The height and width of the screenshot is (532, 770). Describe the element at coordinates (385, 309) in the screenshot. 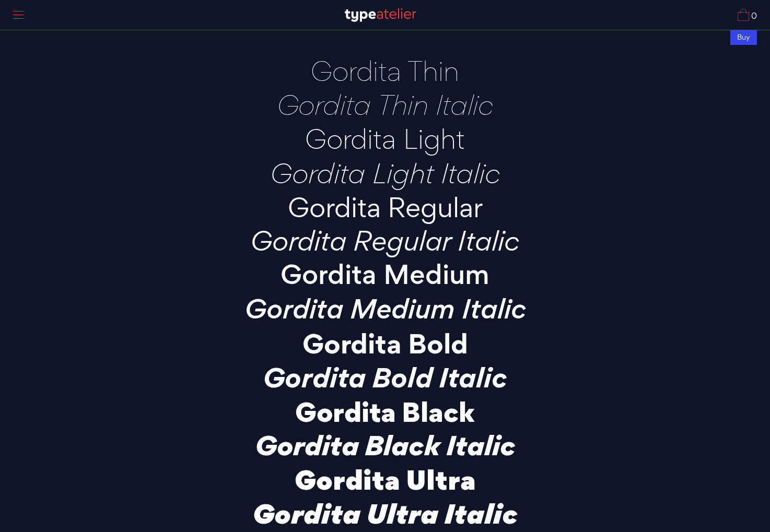

I see `p: Gordita Medium Italic` at that location.